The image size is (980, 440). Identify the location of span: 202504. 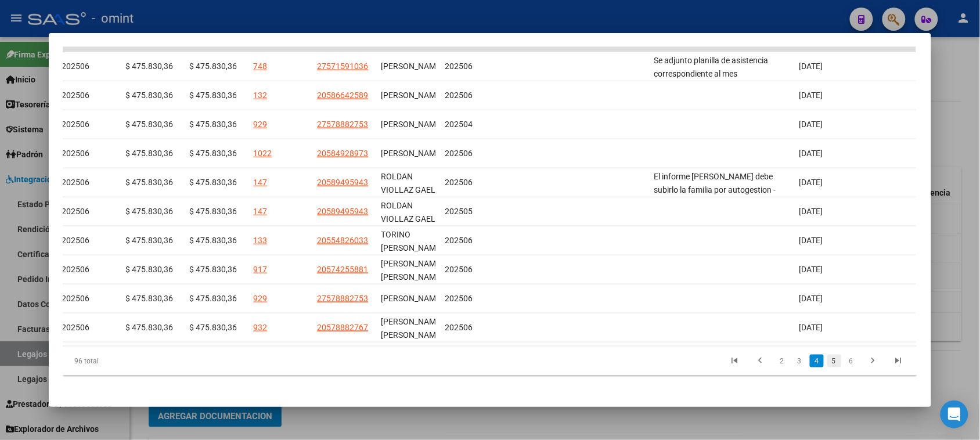
(459, 124).